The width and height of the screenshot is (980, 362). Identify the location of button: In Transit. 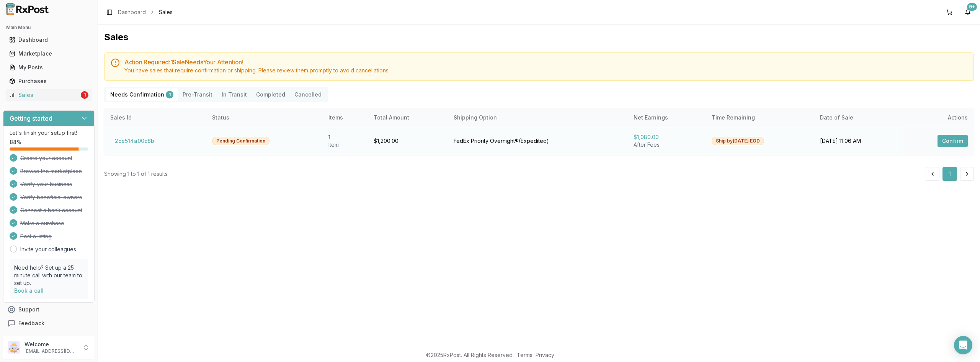
(234, 94).